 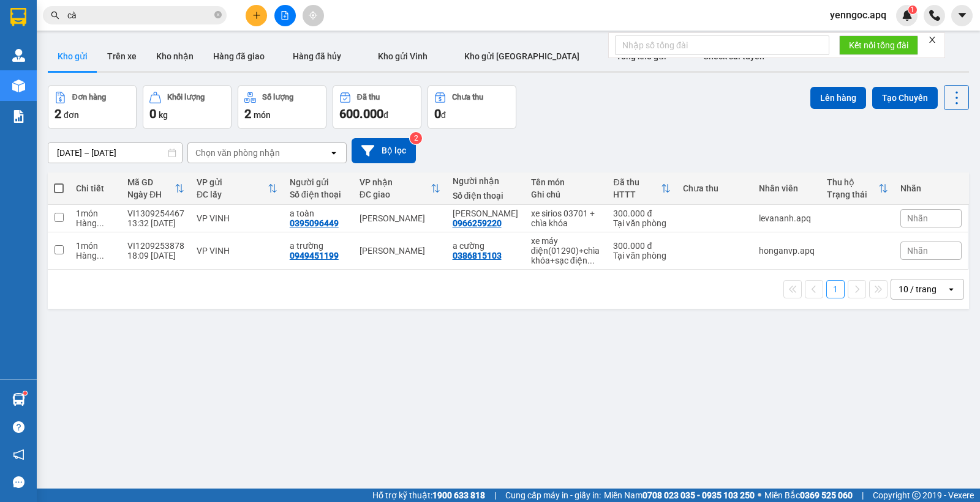 What do you see at coordinates (838, 98) in the screenshot?
I see `button: Lên hàng` at bounding box center [838, 98].